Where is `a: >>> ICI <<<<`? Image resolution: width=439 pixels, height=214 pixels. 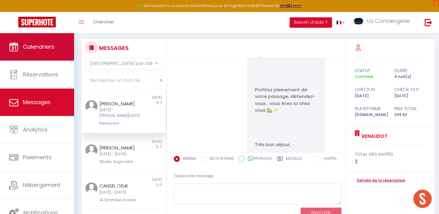 a: >>> ICI <<<< is located at coordinates (290, 5).